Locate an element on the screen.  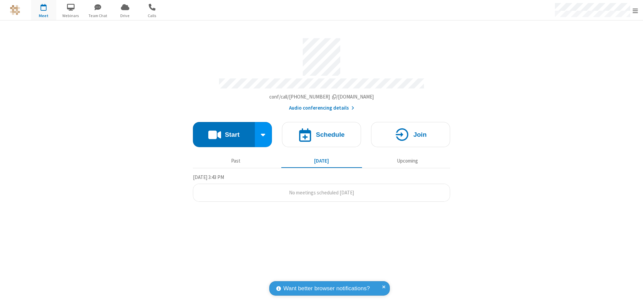
h4: Join is located at coordinates (420, 134).